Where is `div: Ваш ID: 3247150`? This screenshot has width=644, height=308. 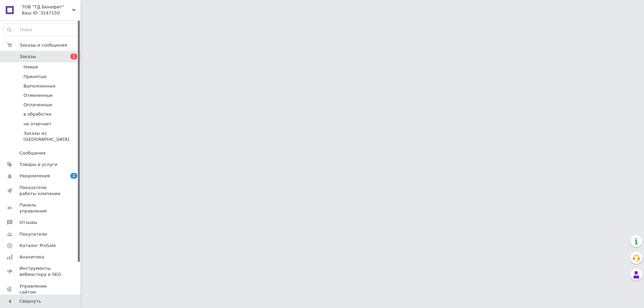
div: Ваш ID: 3247150 is located at coordinates (51, 13).